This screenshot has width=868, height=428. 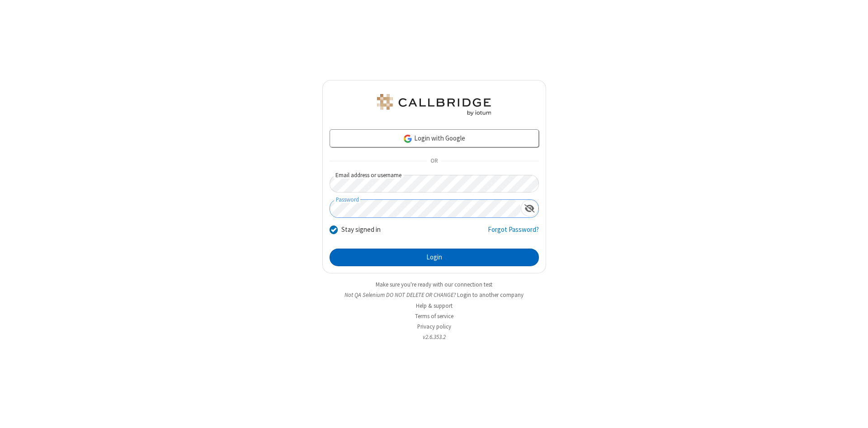 I want to click on a: Make sure you're ready with our connection test, so click(x=434, y=284).